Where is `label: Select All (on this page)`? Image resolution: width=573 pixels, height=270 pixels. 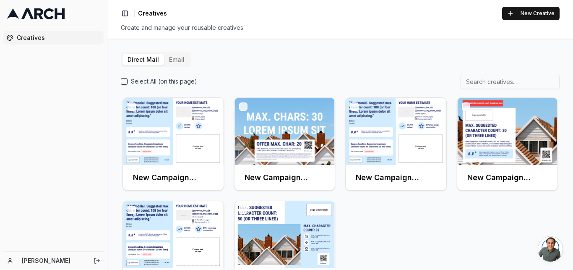 label: Select All (on this page) is located at coordinates (164, 81).